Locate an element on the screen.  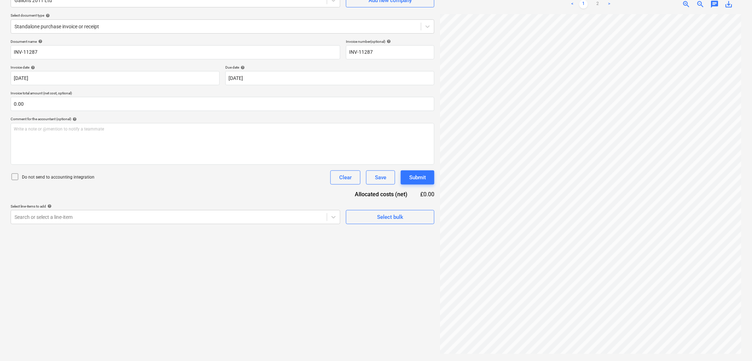
div: Select line-items to add is located at coordinates (175, 206).